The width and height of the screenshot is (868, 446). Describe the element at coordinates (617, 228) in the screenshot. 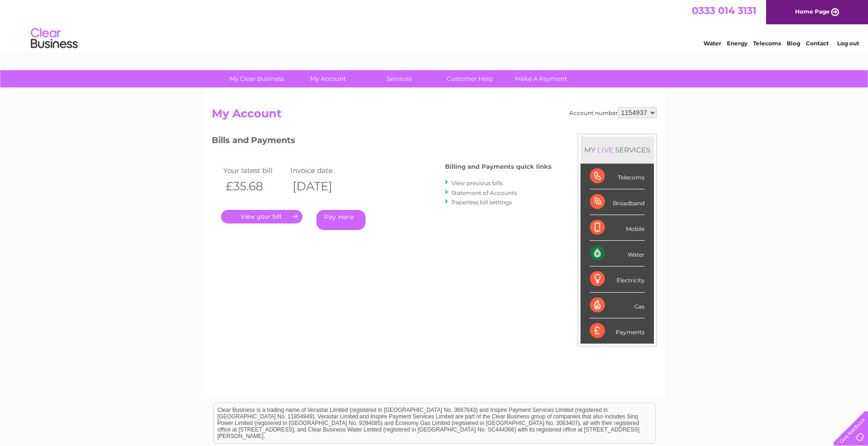

I see `div: Mobile` at that location.